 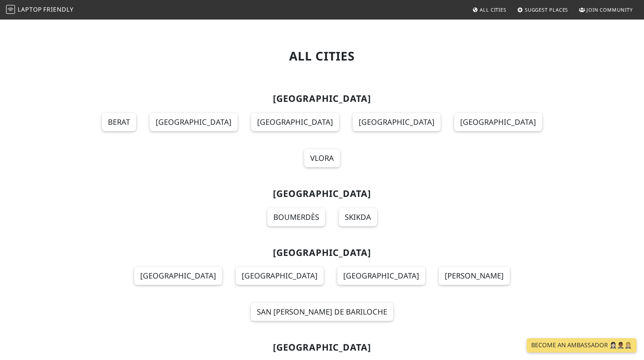 I want to click on span: Friendly, so click(x=58, y=9).